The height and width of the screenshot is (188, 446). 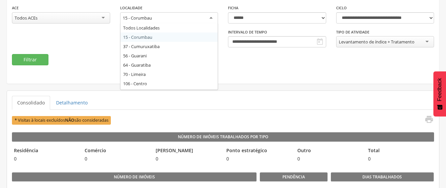 What do you see at coordinates (329, 151) in the screenshot?
I see `legend: Outro` at bounding box center [329, 151].